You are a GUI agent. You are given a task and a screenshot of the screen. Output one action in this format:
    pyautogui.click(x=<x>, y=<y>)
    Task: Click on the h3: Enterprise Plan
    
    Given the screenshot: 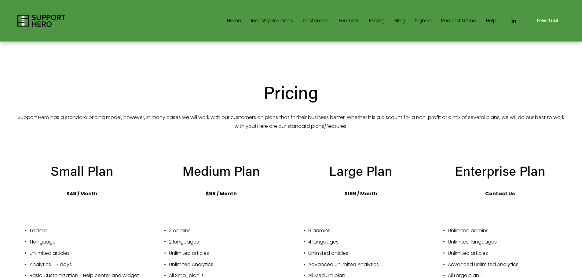 What is the action you would take?
    pyautogui.click(x=500, y=171)
    